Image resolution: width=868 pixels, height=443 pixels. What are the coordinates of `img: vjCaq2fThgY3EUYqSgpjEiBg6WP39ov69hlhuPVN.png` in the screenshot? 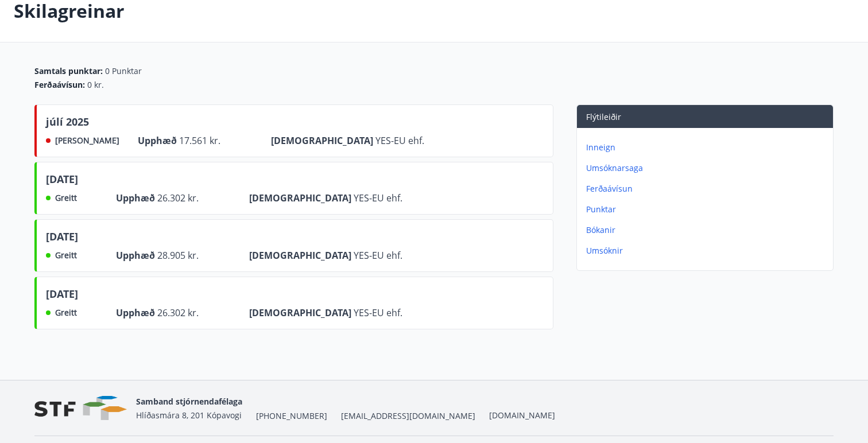 It's located at (80, 408).